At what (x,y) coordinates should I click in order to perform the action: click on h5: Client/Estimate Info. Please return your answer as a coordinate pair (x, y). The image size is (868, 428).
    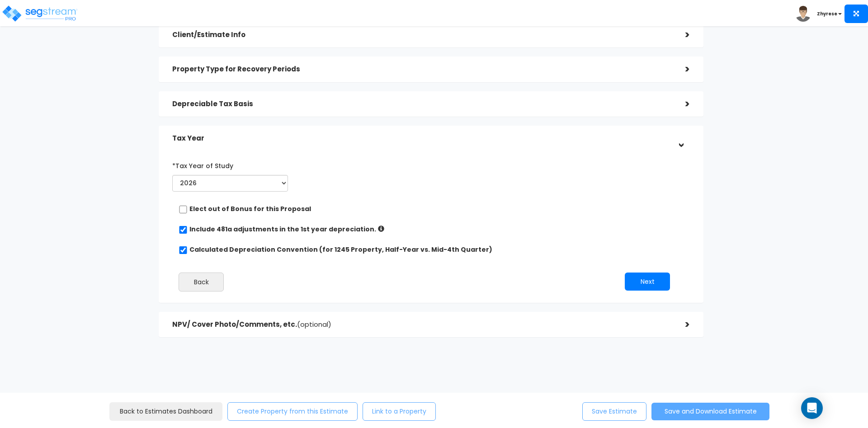
    Looking at the image, I should click on (422, 35).